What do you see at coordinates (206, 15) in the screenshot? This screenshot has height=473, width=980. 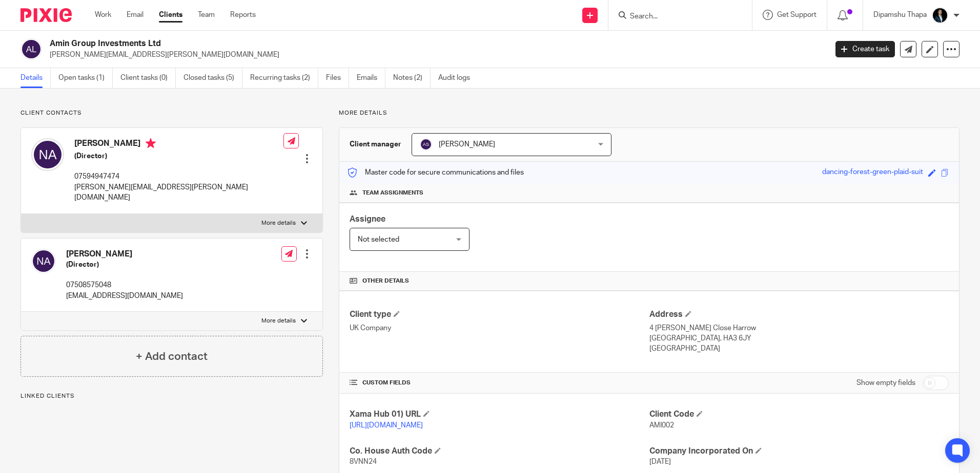 I see `a: Team` at bounding box center [206, 15].